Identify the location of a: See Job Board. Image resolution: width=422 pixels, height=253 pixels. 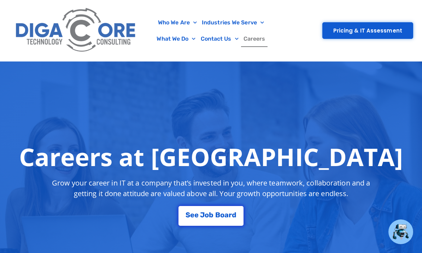
(211, 216).